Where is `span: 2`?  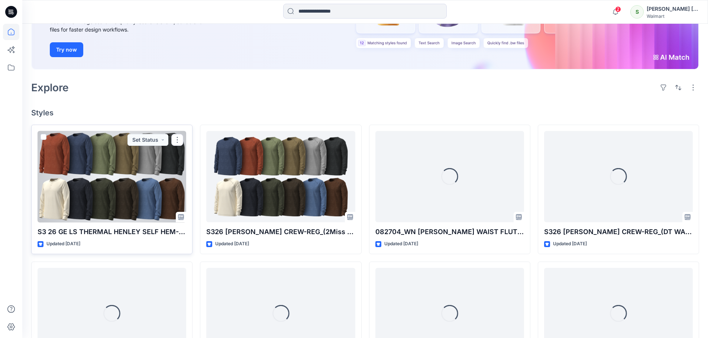
span: 2 is located at coordinates (618, 9).